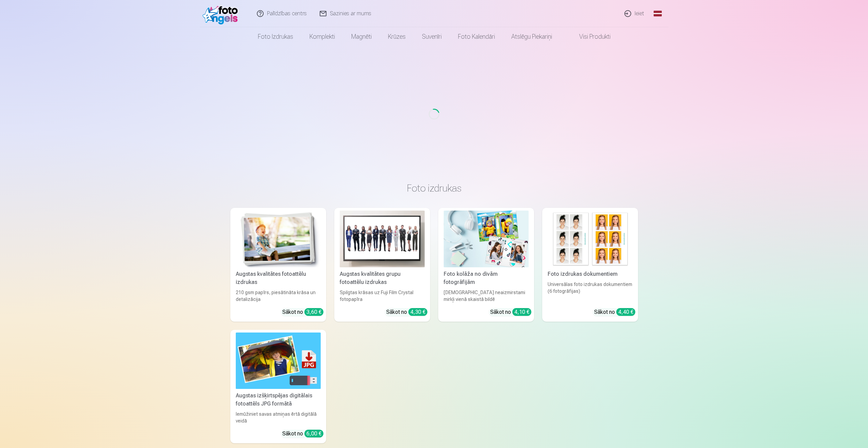 The height and width of the screenshot is (448, 868). I want to click on div: Augstas kvalitātes fotoattēlu izdrukas, so click(278, 279).